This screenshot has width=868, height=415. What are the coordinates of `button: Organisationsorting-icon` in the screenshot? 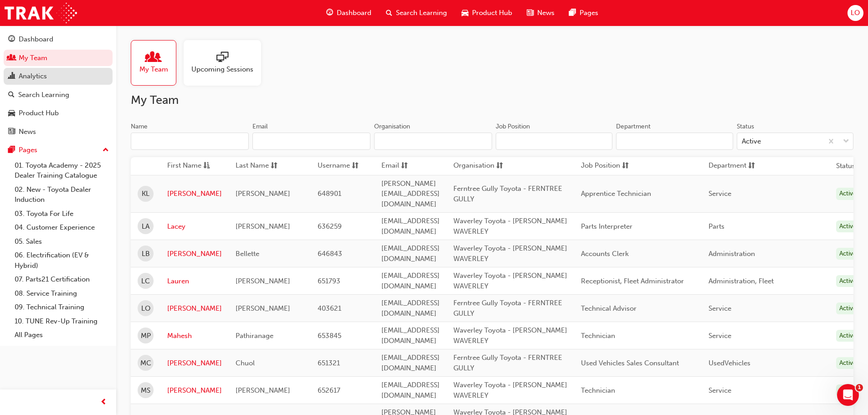 It's located at (478, 166).